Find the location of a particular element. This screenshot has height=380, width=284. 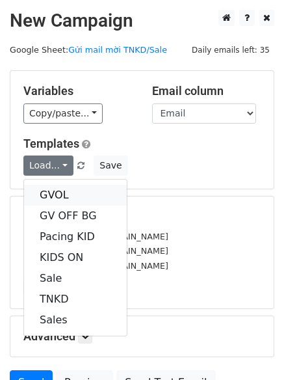

span: Daily emails left: 35 is located at coordinates (231, 50).